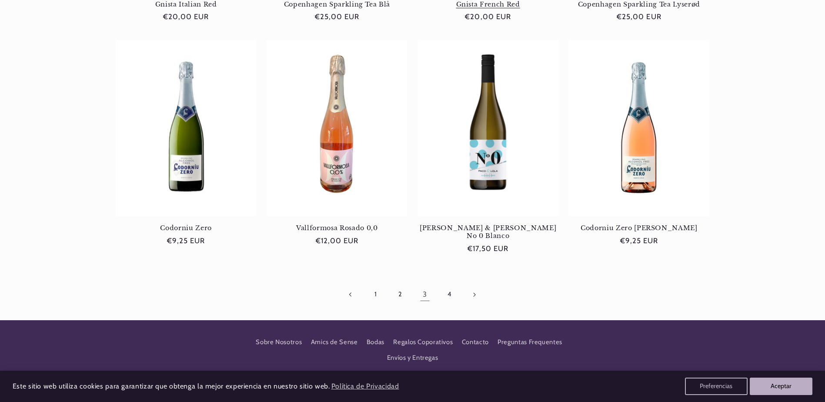  Describe the element at coordinates (335, 342) in the screenshot. I see `a: Amics de Sense` at that location.